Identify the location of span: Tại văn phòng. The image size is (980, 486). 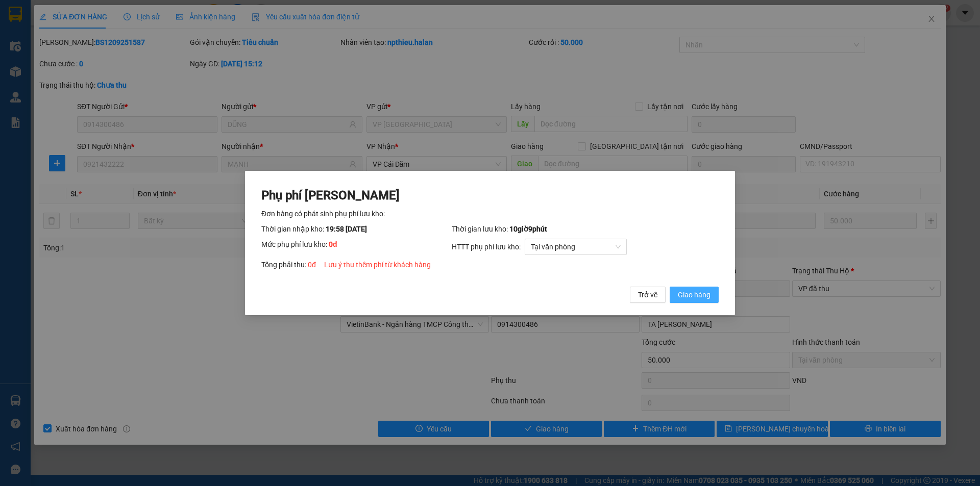
(576, 247).